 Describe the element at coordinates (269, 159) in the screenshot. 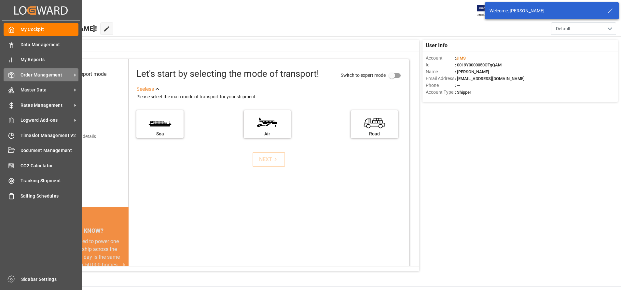

I see `div: NEXT` at that location.